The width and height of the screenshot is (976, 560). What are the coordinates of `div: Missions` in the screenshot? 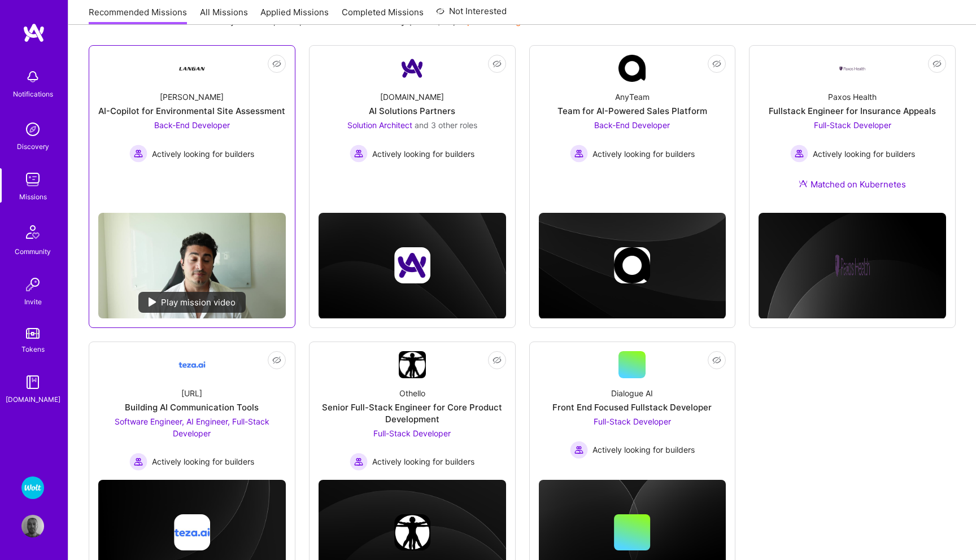 It's located at (33, 196).